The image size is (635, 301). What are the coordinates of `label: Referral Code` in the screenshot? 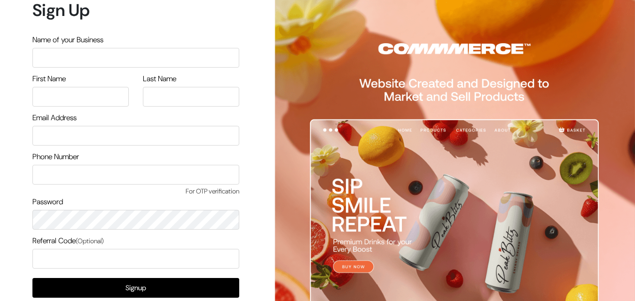 It's located at (68, 241).